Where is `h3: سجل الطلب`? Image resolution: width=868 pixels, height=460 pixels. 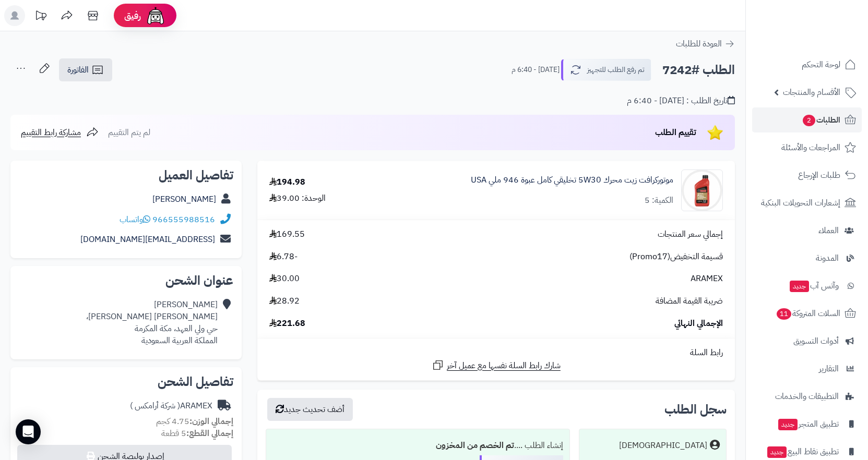
h3: سجل الطلب is located at coordinates (695, 409).